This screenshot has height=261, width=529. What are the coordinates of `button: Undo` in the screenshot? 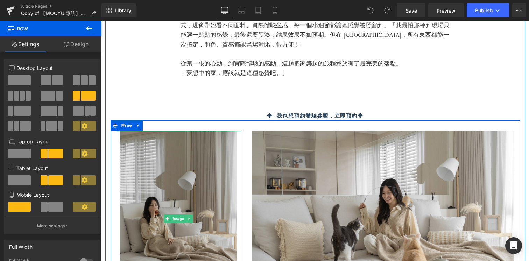 It's located at (370, 10).